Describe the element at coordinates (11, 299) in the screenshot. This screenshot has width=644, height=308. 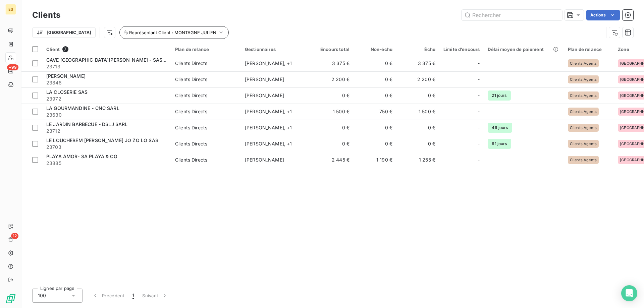
I see `img: Logo LeanPay` at that location.